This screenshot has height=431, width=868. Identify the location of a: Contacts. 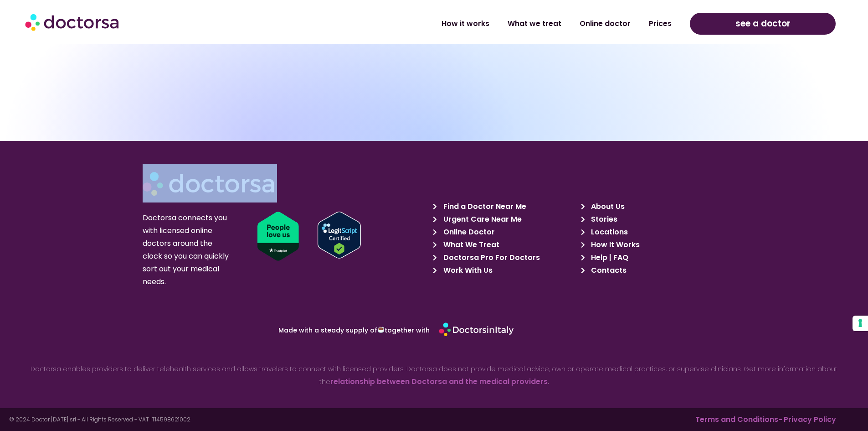
(652, 271).